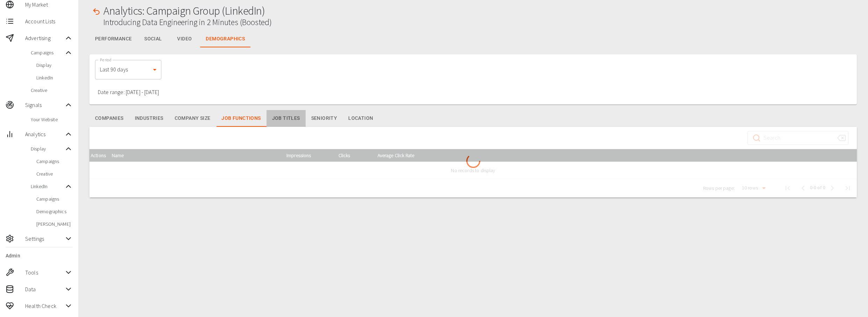 The height and width of the screenshot is (317, 868). Describe the element at coordinates (225, 39) in the screenshot. I see `button: Demographics` at that location.